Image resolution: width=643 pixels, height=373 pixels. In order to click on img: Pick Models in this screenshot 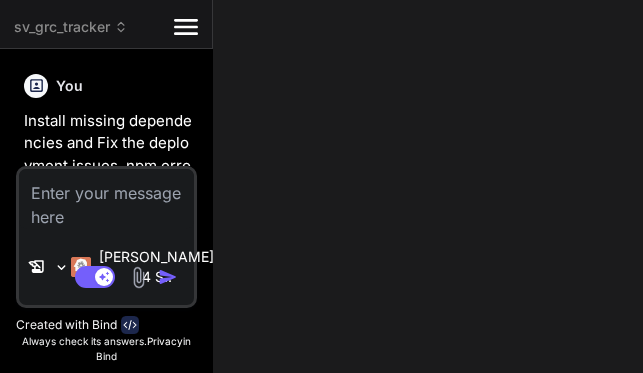, I will do `click(61, 267)`.